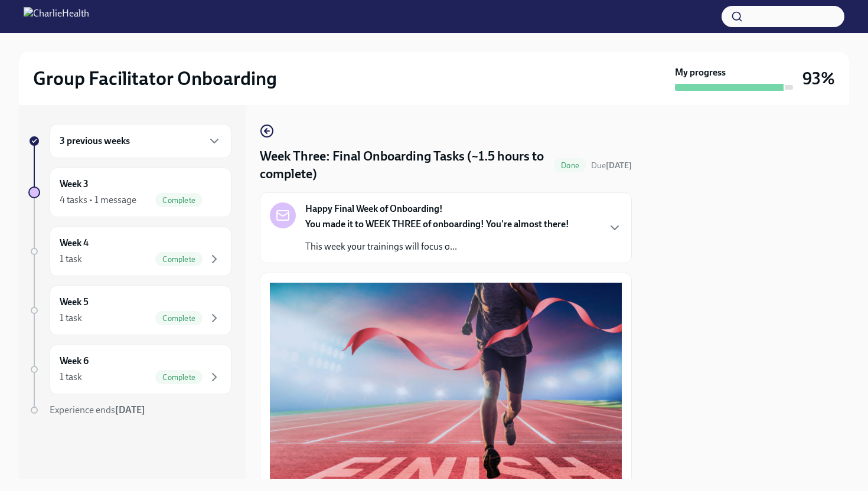  What do you see at coordinates (130, 251) in the screenshot?
I see `a: Week 41 taskComplete` at bounding box center [130, 251].